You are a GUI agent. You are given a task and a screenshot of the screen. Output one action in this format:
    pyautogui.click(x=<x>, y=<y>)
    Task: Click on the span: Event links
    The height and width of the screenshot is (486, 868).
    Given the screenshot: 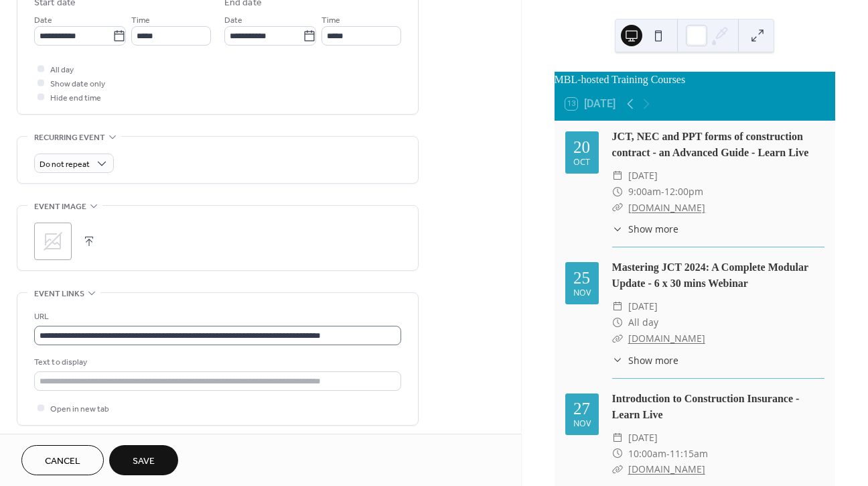 What is the action you would take?
    pyautogui.click(x=59, y=294)
    